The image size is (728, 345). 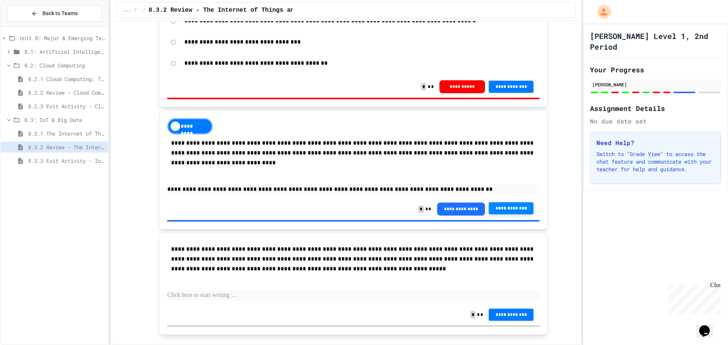 What do you see at coordinates (66, 133) in the screenshot?
I see `span: 8.3.1 The Internet of Things and Big Data: Our Connected Digital World` at bounding box center [66, 133].